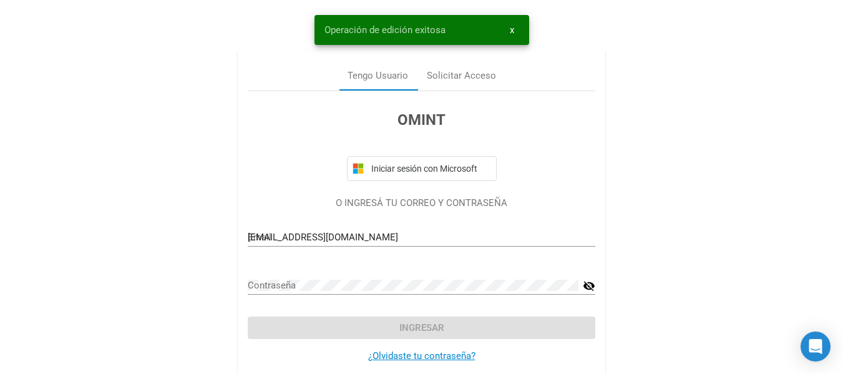 Image resolution: width=843 pixels, height=374 pixels. I want to click on p: O INGRESÁ TU CORREO Y CONTRASEÑA, so click(421, 203).